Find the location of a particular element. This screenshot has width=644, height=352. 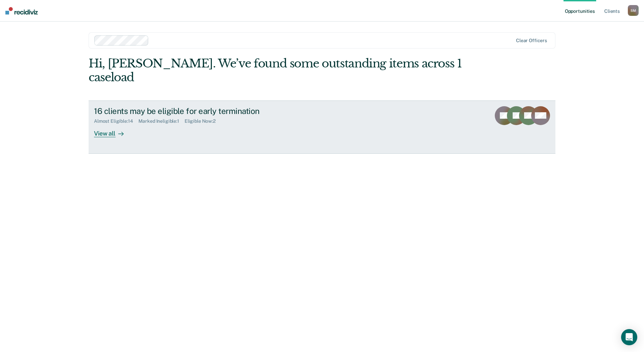

div: 16 clients may be eligible for early termination is located at coordinates (212, 111).